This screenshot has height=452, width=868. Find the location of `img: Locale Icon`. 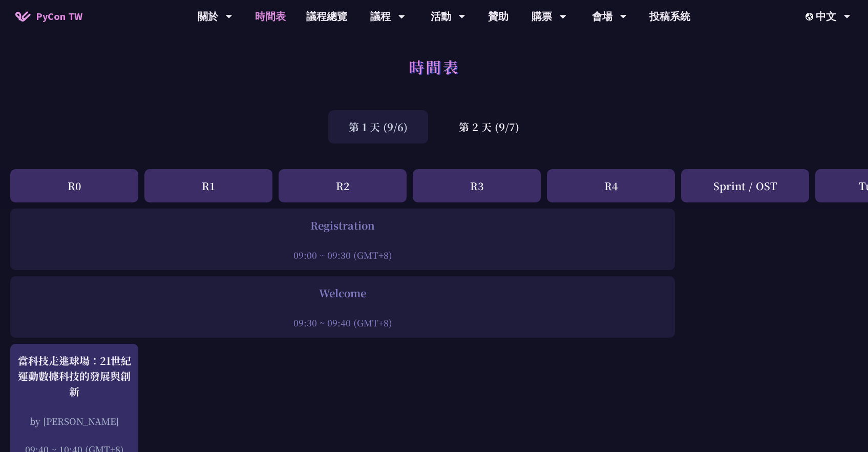

img: Locale Icon is located at coordinates (811, 17).